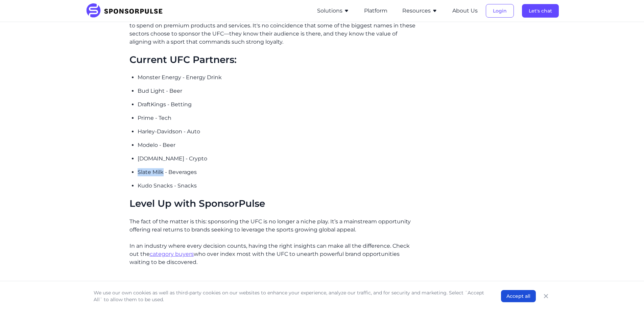 Image resolution: width=644 pixels, height=311 pixels. Describe the element at coordinates (277, 131) in the screenshot. I see `p: Harley-Davidson - Auto` at that location.